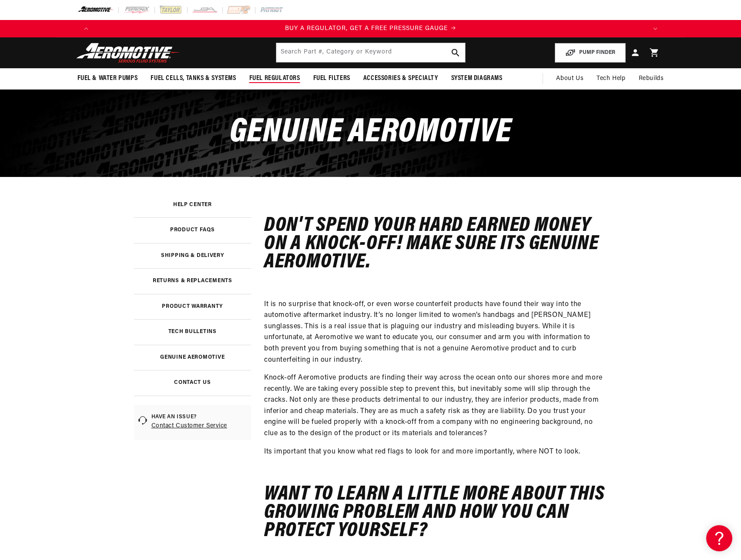 The image size is (741, 560). Describe the element at coordinates (193, 205) in the screenshot. I see `a: Help Center` at that location.